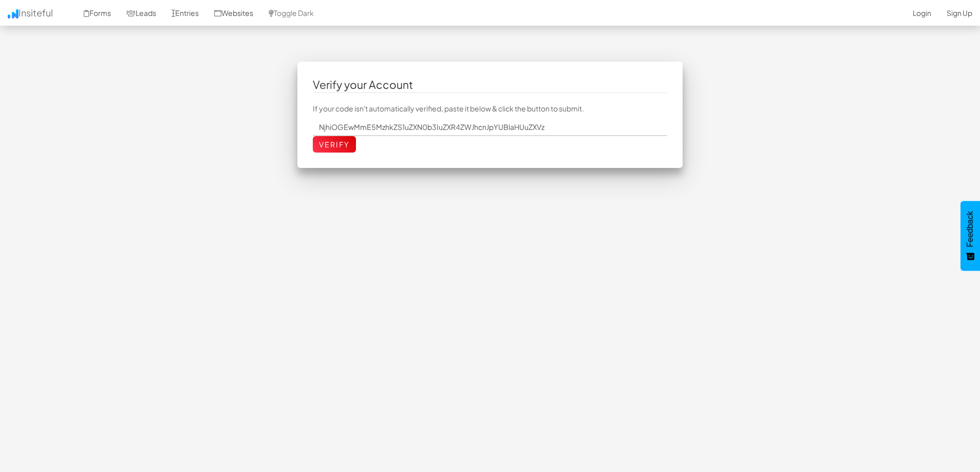 This screenshot has width=980, height=472. Describe the element at coordinates (13, 14) in the screenshot. I see `img: icon.png` at that location.